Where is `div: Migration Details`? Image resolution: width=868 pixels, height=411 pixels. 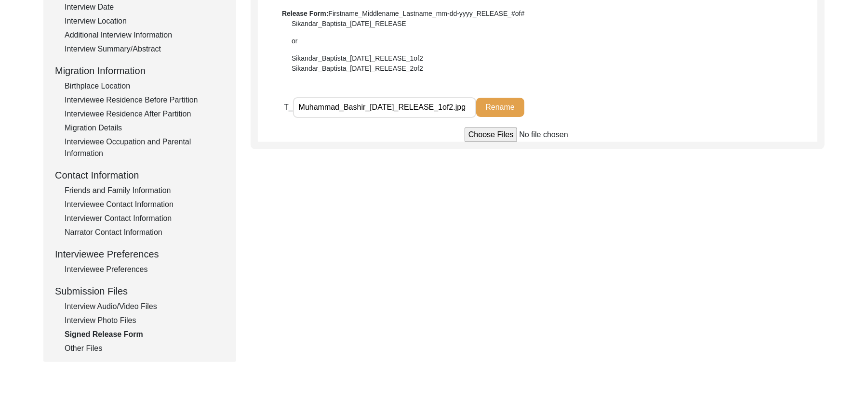 div: Migration Details is located at coordinates (144, 128).